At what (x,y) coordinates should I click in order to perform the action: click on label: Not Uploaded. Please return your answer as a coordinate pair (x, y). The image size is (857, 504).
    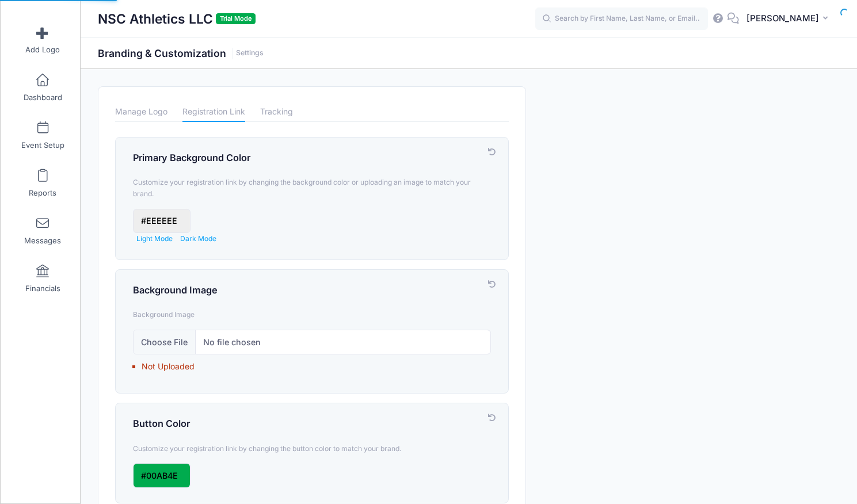
    Looking at the image, I should click on (317, 366).